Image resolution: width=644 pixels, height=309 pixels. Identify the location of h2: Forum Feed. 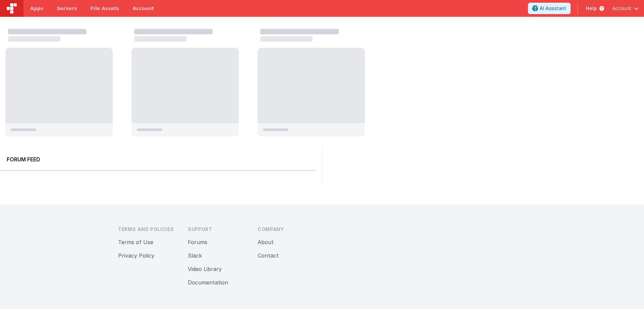
(158, 159).